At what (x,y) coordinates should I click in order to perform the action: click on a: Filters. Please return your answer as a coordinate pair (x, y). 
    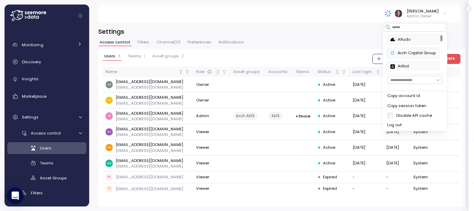
    Looking at the image, I should click on (47, 192).